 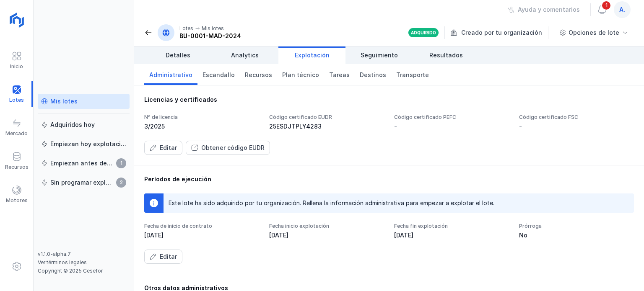 What do you see at coordinates (373, 75) in the screenshot?
I see `a: Destinos` at bounding box center [373, 75].